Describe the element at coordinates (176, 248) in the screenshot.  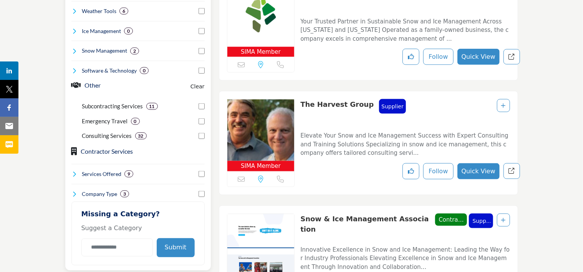
I see `button: Submit` at that location.